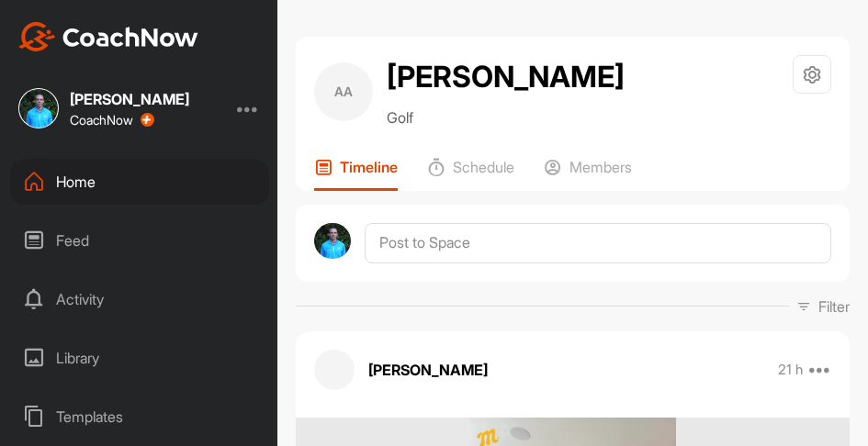  I want to click on p: Filter, so click(833, 307).